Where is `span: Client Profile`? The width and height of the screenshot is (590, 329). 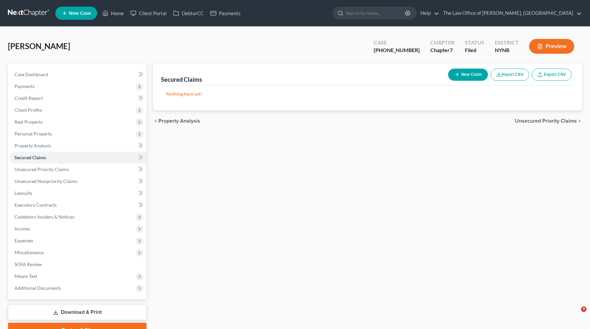 span: Client Profile is located at coordinates (28, 110).